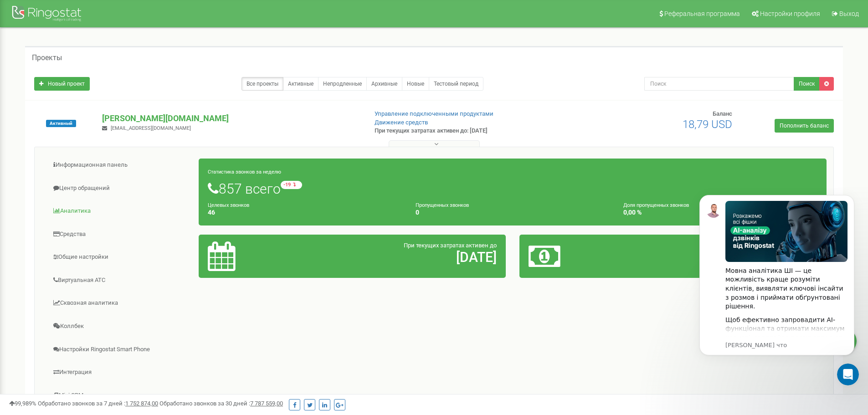 The height and width of the screenshot is (415, 868). What do you see at coordinates (266, 403) in the screenshot?
I see `u: 7 787 559,00` at bounding box center [266, 403].